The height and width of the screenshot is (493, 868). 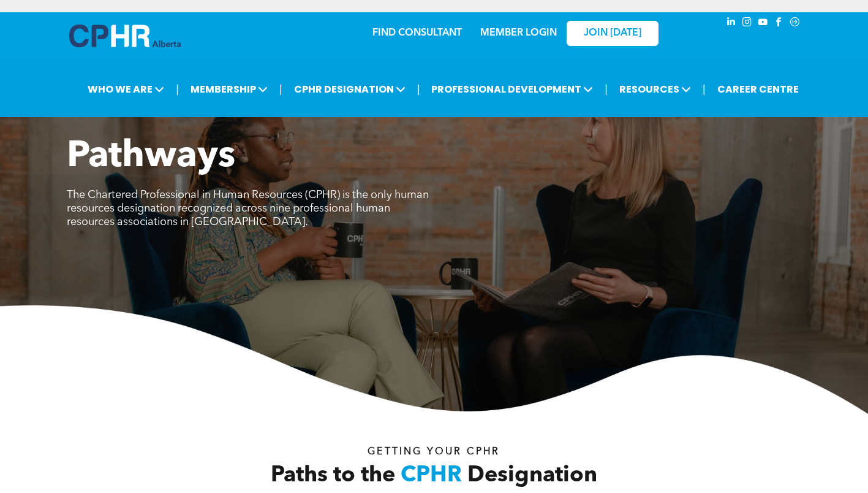 What do you see at coordinates (431, 475) in the screenshot?
I see `span: CPHR` at bounding box center [431, 475].